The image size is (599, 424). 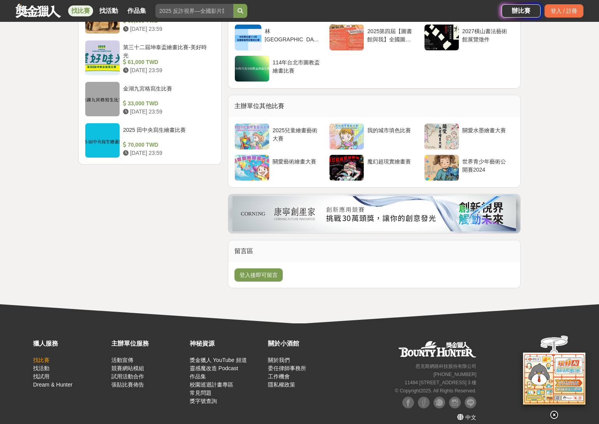 I want to click on a: 2027橫山書法藝術館展覽徵件, so click(x=469, y=37).